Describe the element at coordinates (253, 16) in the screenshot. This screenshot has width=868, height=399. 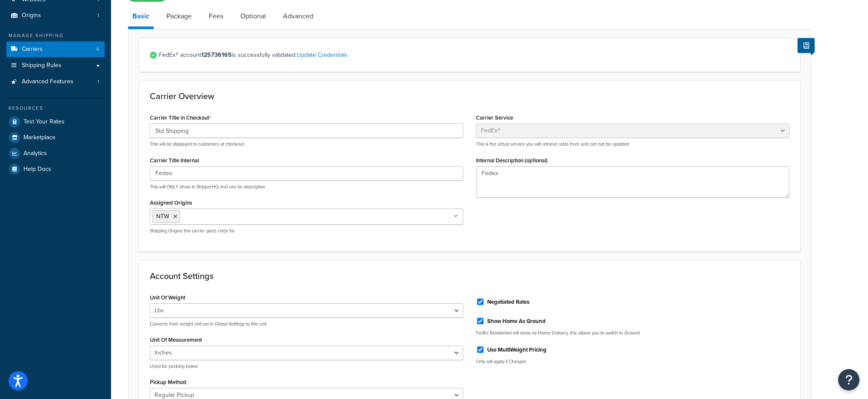
I see `a: Optional` at that location.